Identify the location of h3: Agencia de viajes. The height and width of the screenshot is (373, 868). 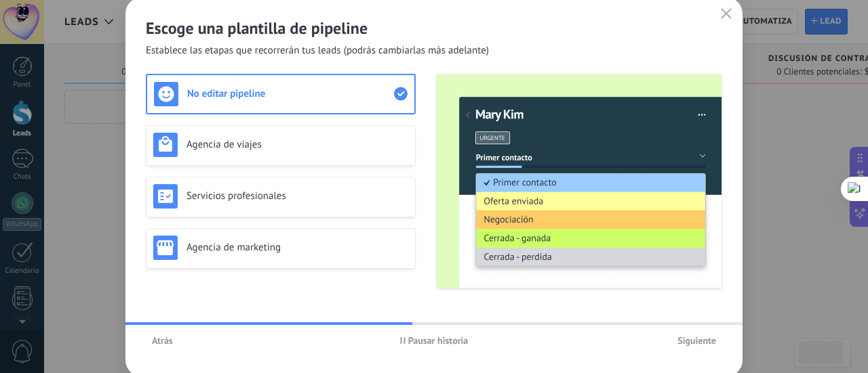
(297, 144).